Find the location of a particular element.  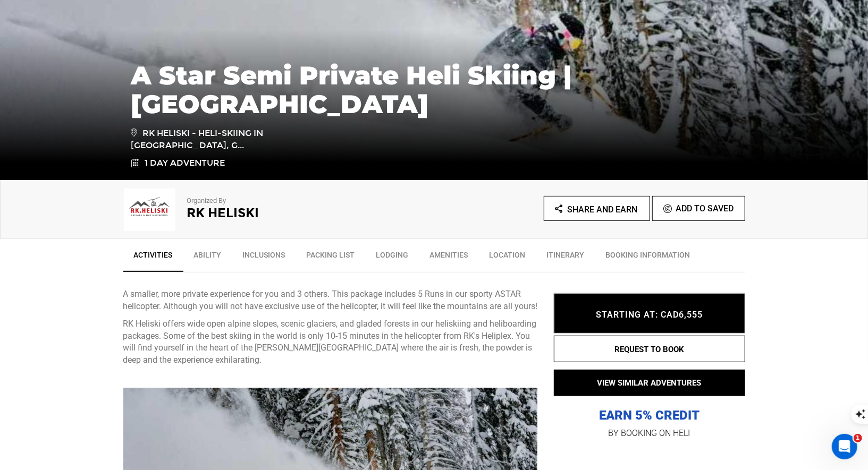

a: BOOKING INFORMATION is located at coordinates (648, 258).